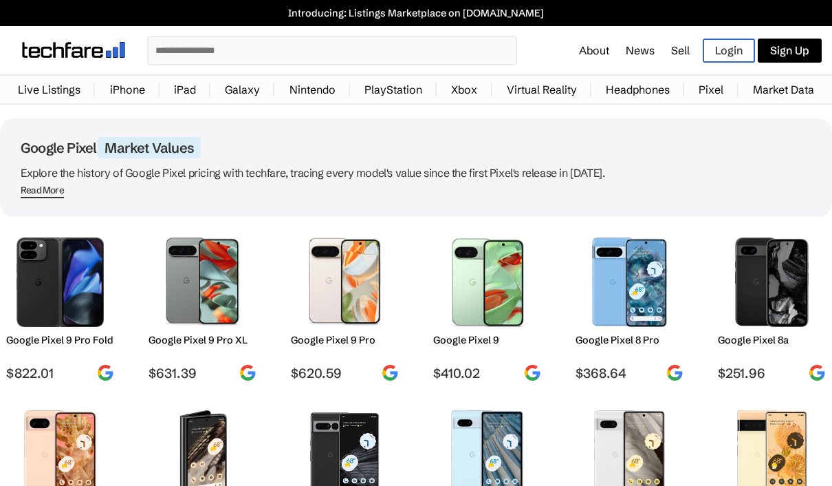  I want to click on img: Google Pixel 8a, so click(772, 282).